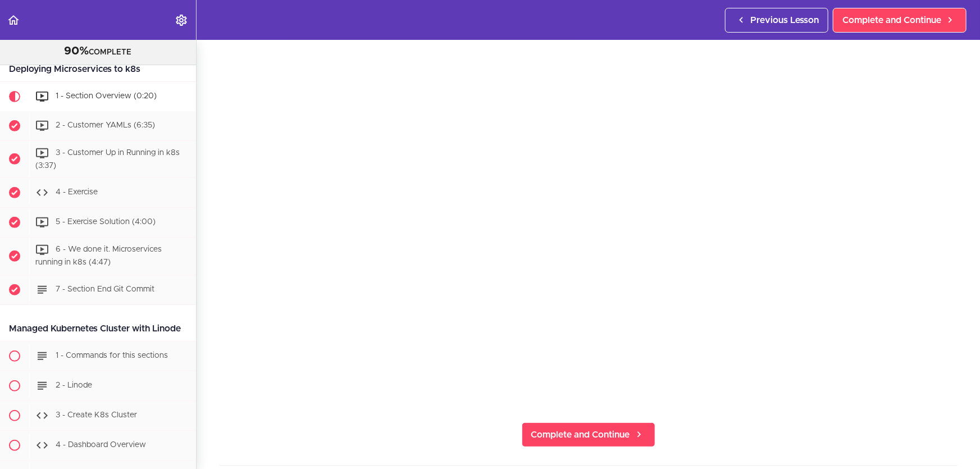 This screenshot has width=980, height=469. I want to click on div: COMPLETE, so click(98, 51).